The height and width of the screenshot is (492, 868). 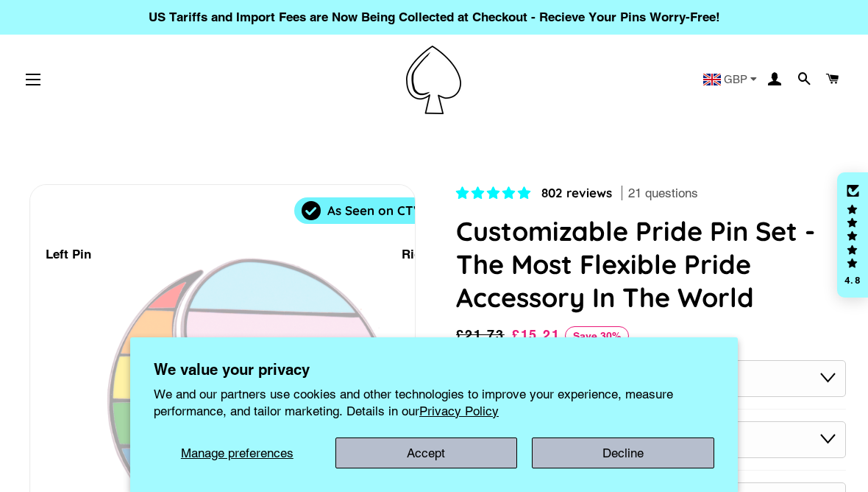 I want to click on span: Save 30%, so click(x=597, y=336).